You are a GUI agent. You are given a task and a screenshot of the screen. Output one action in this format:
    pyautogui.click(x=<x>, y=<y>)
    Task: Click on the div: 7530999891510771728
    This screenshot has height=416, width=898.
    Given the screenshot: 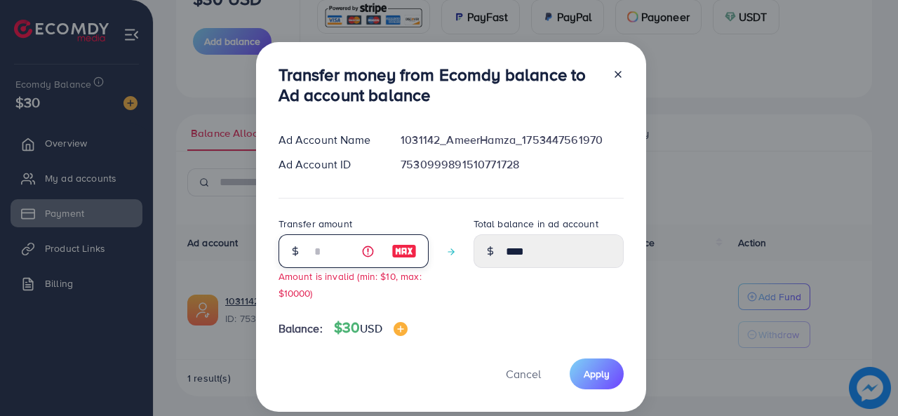 What is the action you would take?
    pyautogui.click(x=512, y=164)
    